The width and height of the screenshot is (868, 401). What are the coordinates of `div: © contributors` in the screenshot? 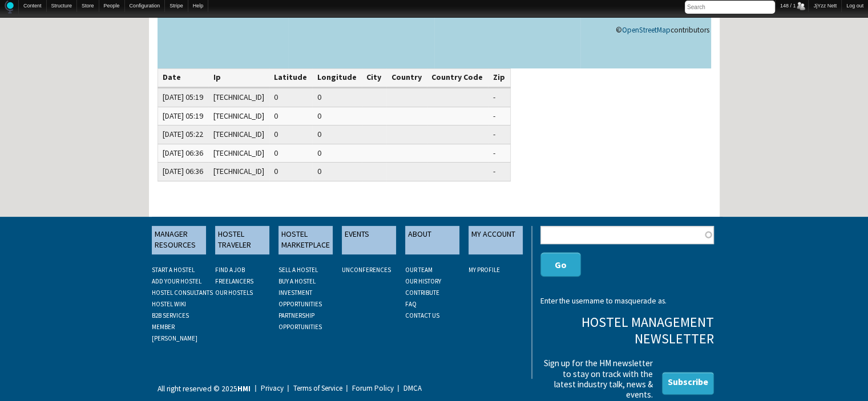 It's located at (663, 30).